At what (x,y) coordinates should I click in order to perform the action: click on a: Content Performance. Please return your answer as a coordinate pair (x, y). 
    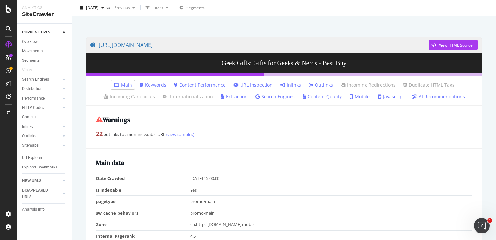
    Looking at the image, I should click on (200, 85).